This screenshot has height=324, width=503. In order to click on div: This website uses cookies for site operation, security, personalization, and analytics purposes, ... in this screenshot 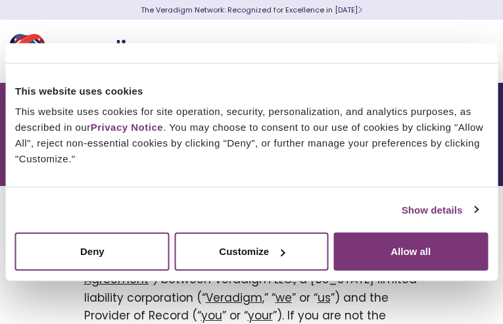, I will do `click(251, 135)`.